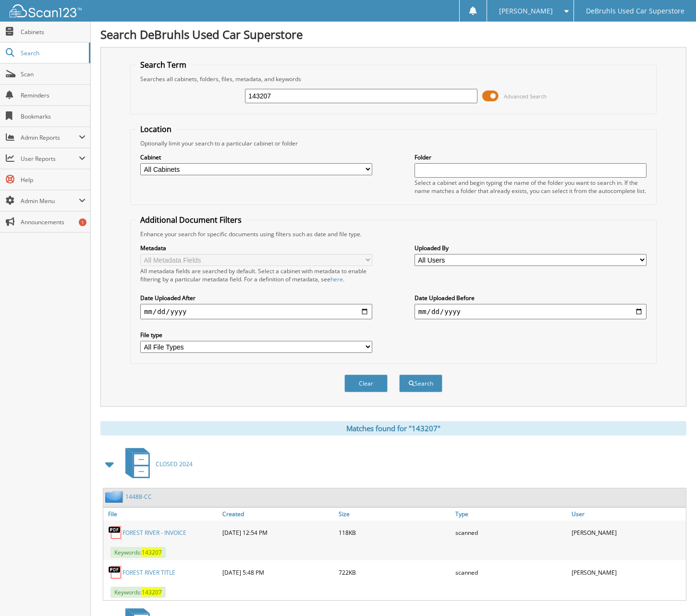 The width and height of the screenshot is (696, 616). What do you see at coordinates (394, 532) in the screenshot?
I see `div: 118KB` at bounding box center [394, 532].